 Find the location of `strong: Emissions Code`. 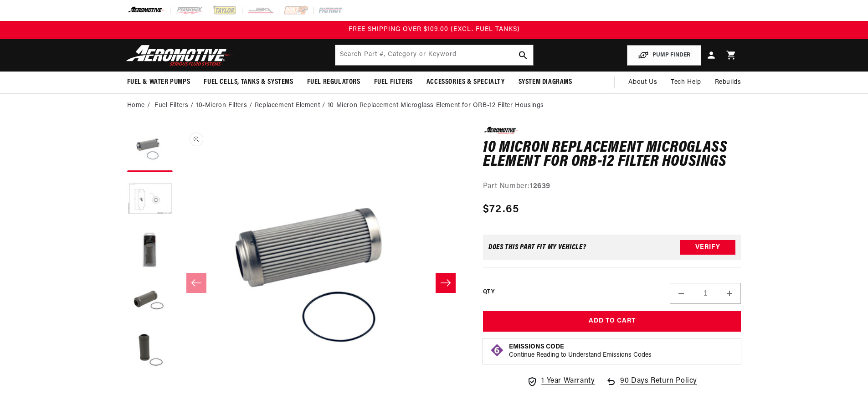

strong: Emissions Code is located at coordinates (536, 346).